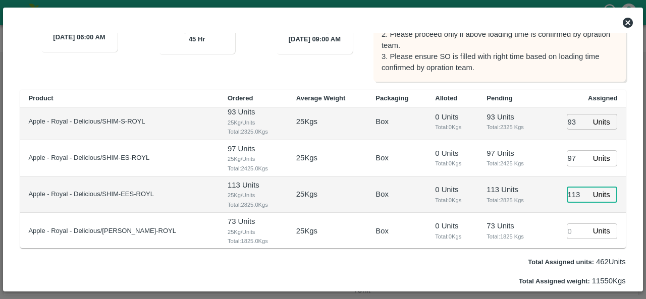 Image resolution: width=646 pixels, height=299 pixels. I want to click on span: Total: 1825 Kgs, so click(511, 237).